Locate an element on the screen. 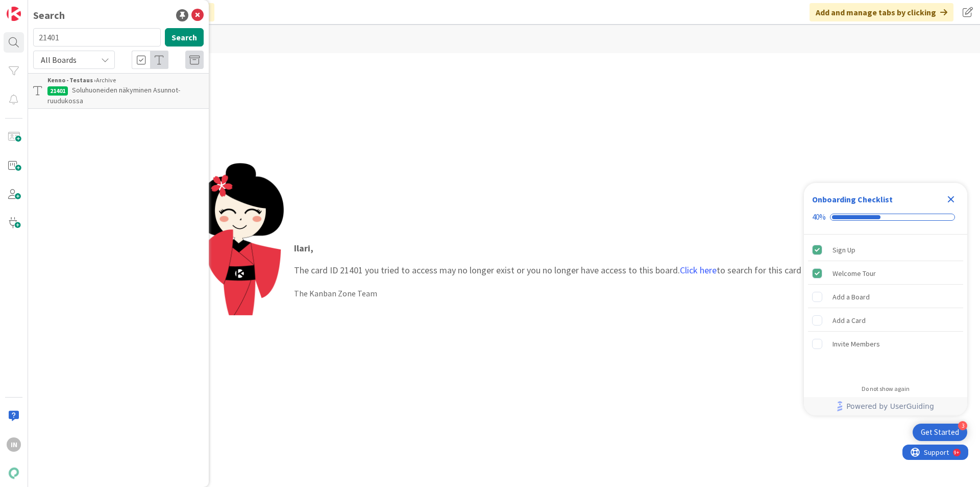  a: Powered by UserGuiding is located at coordinates (886, 406).